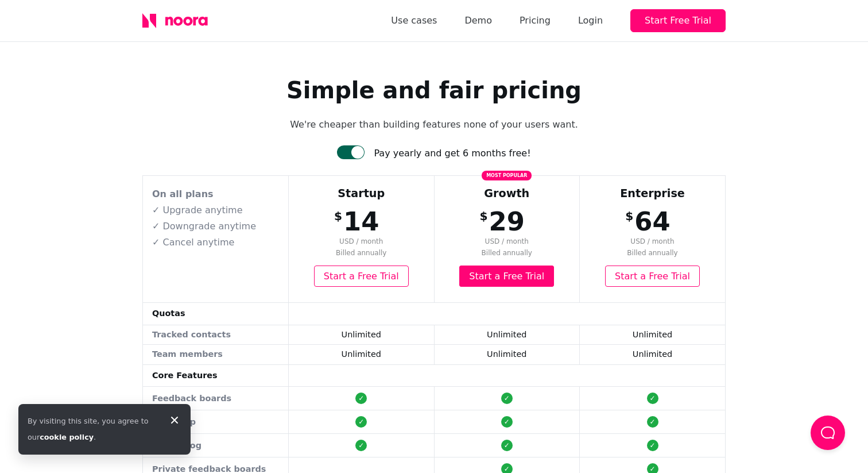 The height and width of the screenshot is (473, 868). What do you see at coordinates (215, 226) in the screenshot?
I see `p: ✓ Downgrade anytime` at bounding box center [215, 226].